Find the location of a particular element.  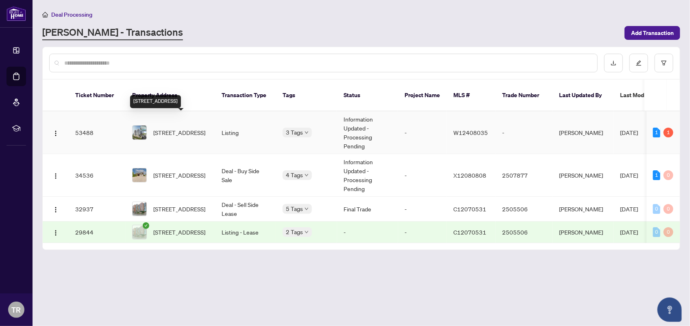

td: 29844 is located at coordinates (97, 232).